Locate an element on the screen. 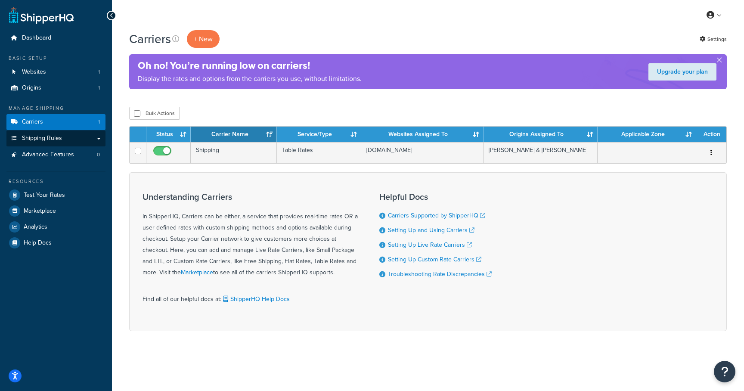 This screenshot has height=391, width=744. span: Shipping Rules is located at coordinates (42, 138).